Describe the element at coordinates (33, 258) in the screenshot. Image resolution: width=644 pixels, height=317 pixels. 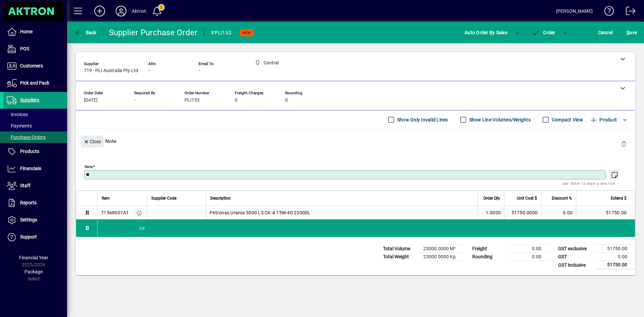
I see `span: Financial Year` at that location.